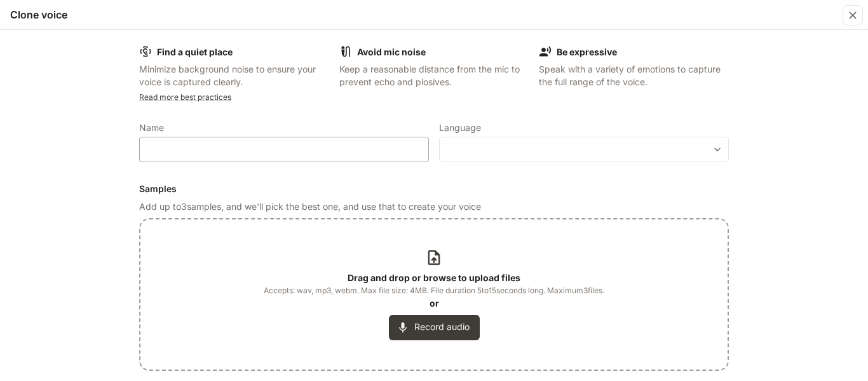 This screenshot has height=381, width=868. I want to click on p: Add up to 3 samples, and we'll pick the best one, and use that to create your voice, so click(434, 206).